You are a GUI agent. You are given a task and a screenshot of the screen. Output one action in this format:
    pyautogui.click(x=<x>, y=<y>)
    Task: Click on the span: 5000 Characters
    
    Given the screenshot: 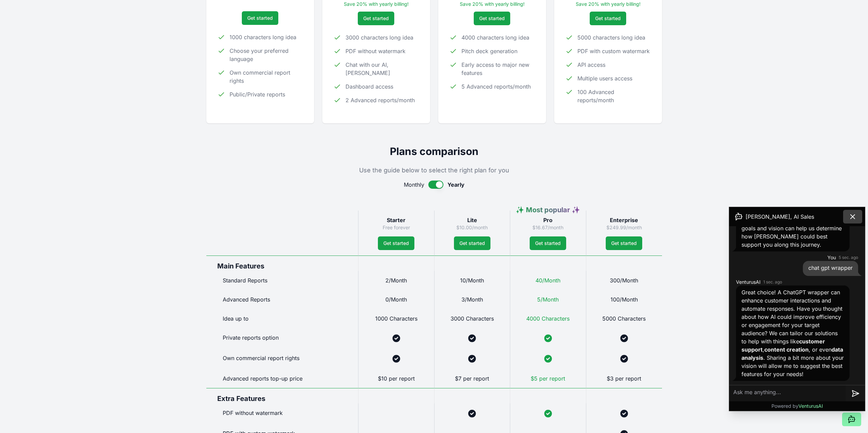 What is the action you would take?
    pyautogui.click(x=624, y=318)
    